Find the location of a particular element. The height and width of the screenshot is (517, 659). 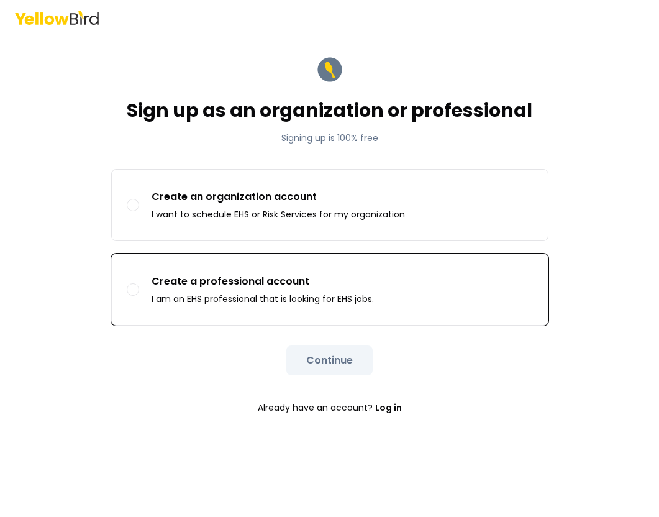

h1: Sign up as an organization or professional is located at coordinates (329, 111).